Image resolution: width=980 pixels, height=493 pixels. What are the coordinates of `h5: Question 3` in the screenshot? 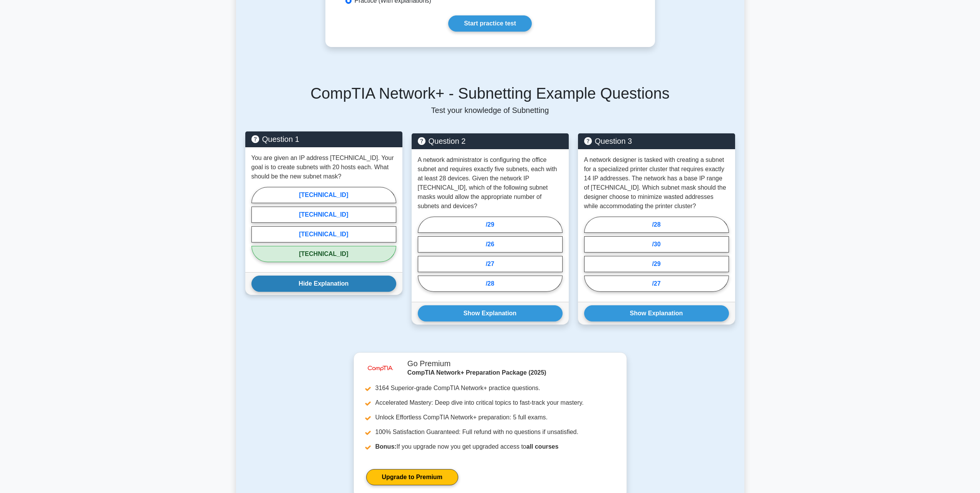 It's located at (657, 141).